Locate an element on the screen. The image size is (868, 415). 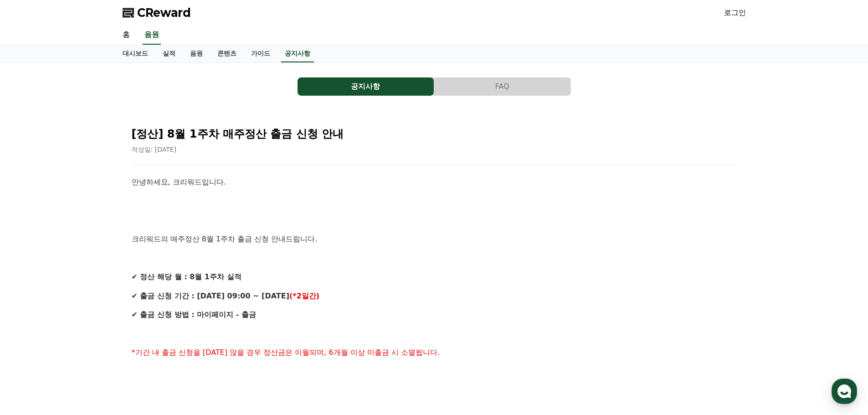
a: 대화 is located at coordinates (89, 300).